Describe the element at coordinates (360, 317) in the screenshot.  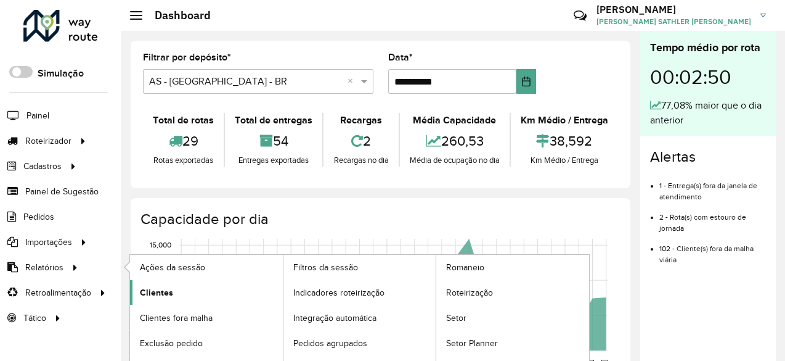
I see `a: Integração automática` at that location.